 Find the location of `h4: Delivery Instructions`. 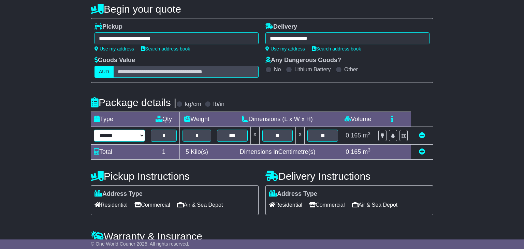

h4: Delivery Instructions is located at coordinates (349, 176).